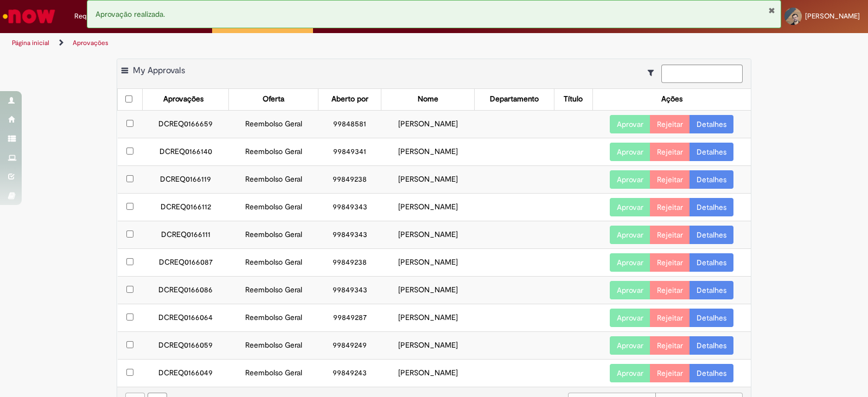 This screenshot has height=397, width=868. I want to click on td: DCREQ0166087, so click(185, 262).